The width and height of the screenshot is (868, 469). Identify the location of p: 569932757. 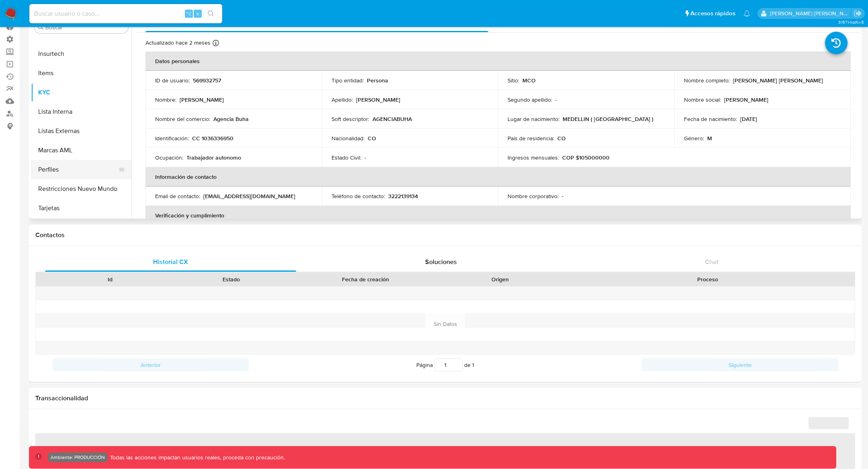
(207, 80).